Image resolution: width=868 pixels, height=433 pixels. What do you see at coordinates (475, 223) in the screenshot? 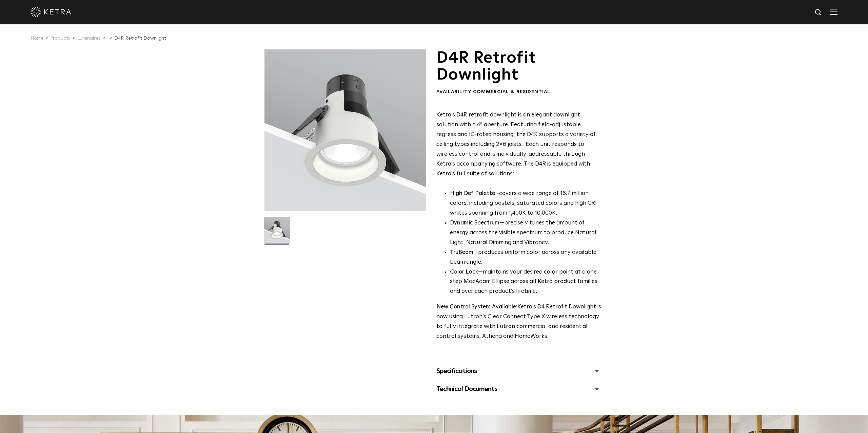
I see `strong: Dynamic Spectrum` at bounding box center [475, 223].